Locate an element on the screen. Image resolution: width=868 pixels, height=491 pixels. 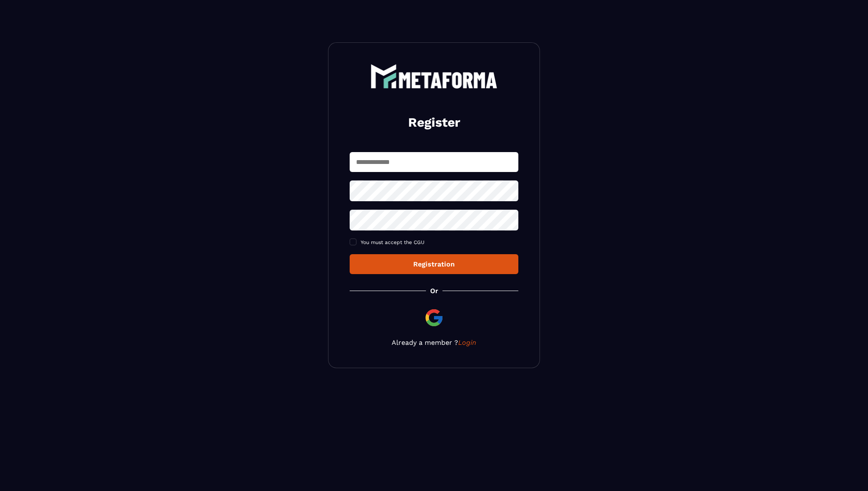
a: Login is located at coordinates (467, 343).